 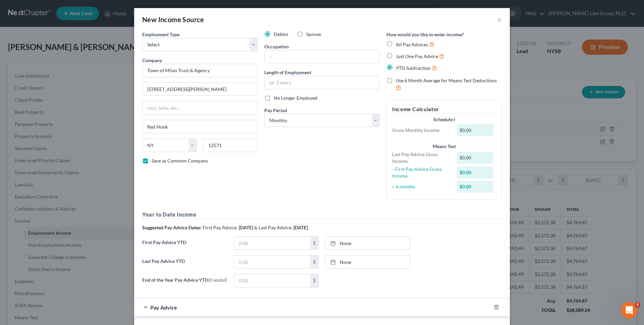 What do you see at coordinates (322, 83) in the screenshot?
I see `input: ex: 2 years` at bounding box center [322, 83].